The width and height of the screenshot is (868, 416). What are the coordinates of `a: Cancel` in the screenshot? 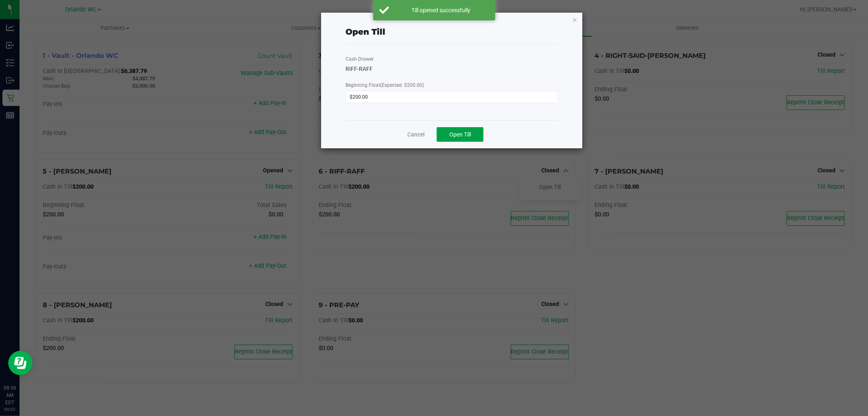 It's located at (416, 134).